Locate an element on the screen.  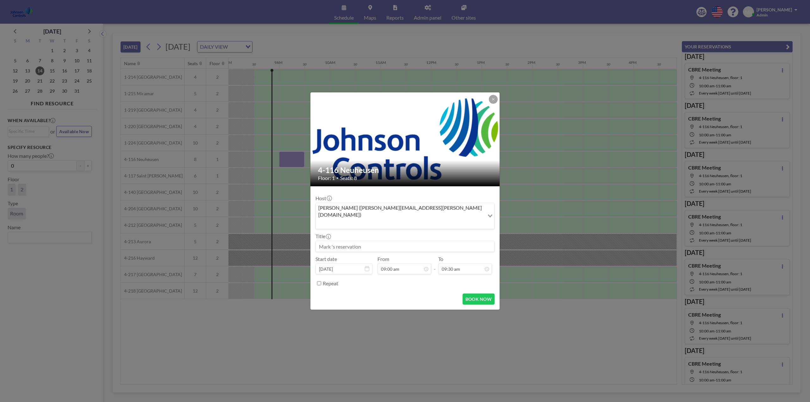
label: Repeat is located at coordinates (330, 284).